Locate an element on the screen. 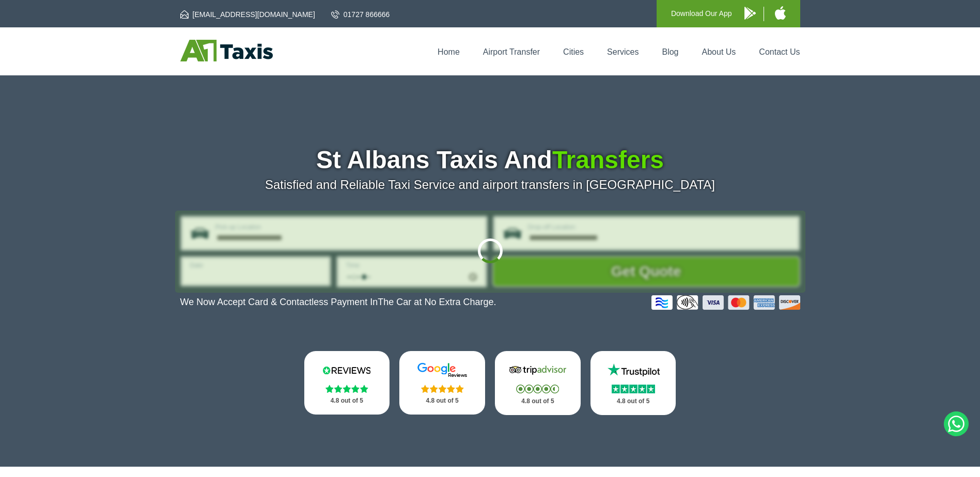 The width and height of the screenshot is (980, 477). img: A1 Taxis iPhone App is located at coordinates (780, 13).